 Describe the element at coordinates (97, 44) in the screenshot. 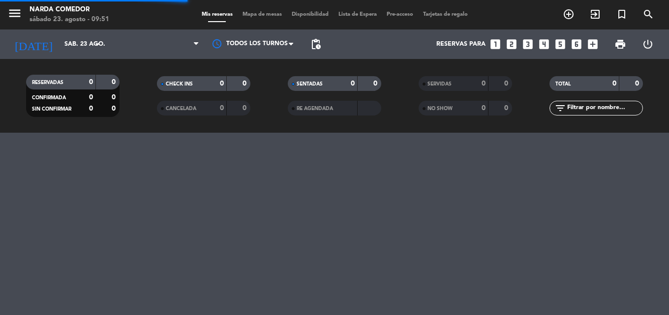

I see `i: arrow_drop_down` at that location.